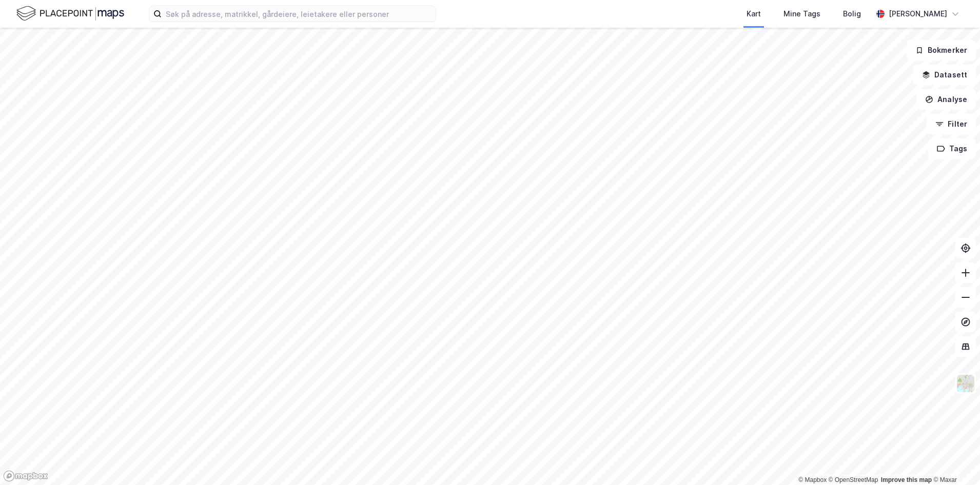  I want to click on div: Kontrollprogram for chat, so click(954, 461).